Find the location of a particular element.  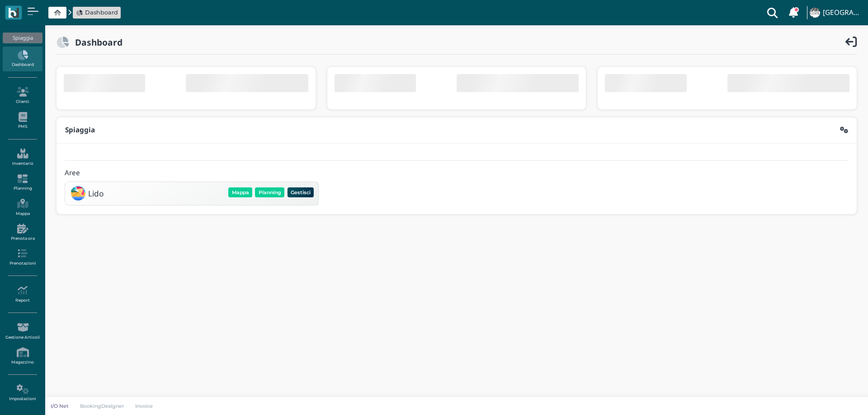

a: Gestisci is located at coordinates (301, 193).